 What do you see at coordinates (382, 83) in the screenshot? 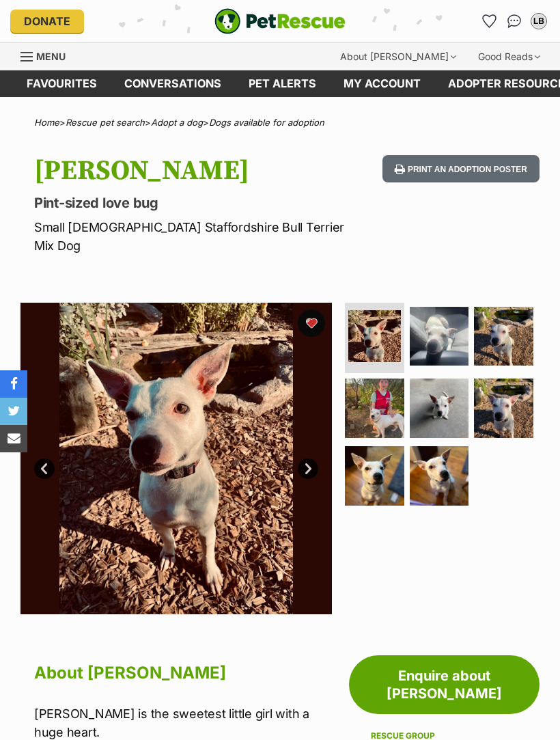
I see `a: My account` at bounding box center [382, 83].